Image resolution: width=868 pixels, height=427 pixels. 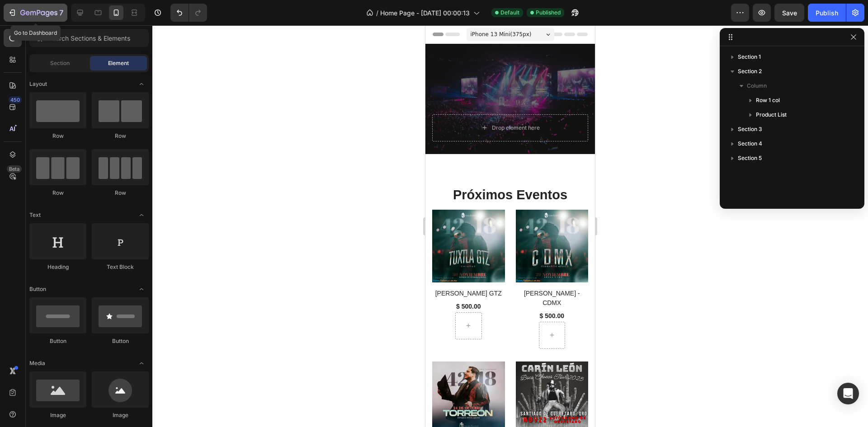 I want to click on div: Drop element here, so click(x=90, y=102).